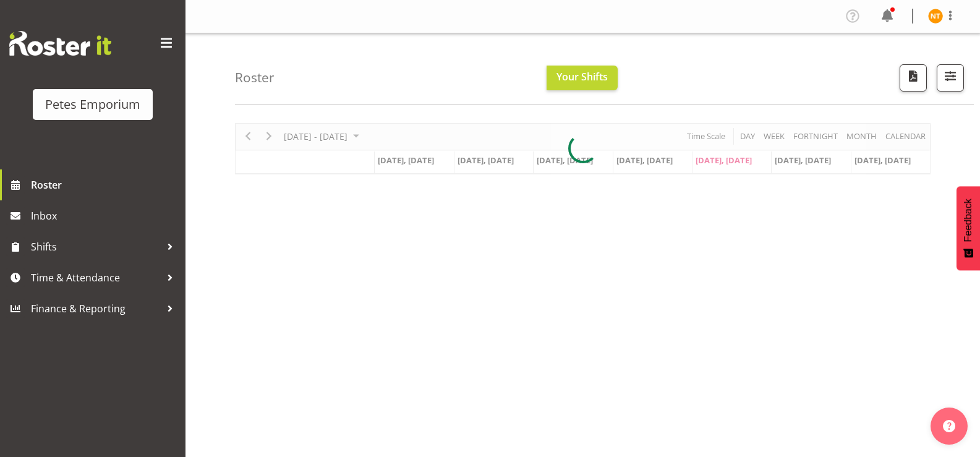  What do you see at coordinates (582, 78) in the screenshot?
I see `button: Your Shifts` at bounding box center [582, 78].